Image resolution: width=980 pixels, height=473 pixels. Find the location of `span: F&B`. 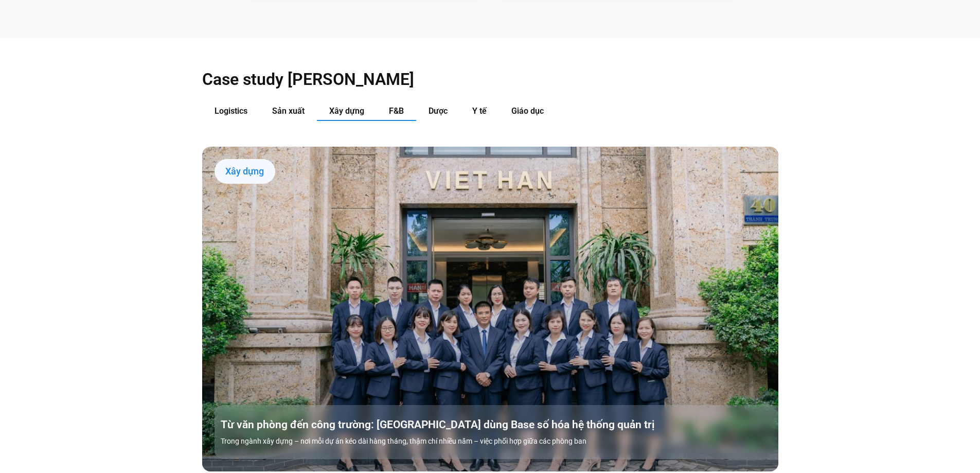

span: F&B is located at coordinates (396, 111).